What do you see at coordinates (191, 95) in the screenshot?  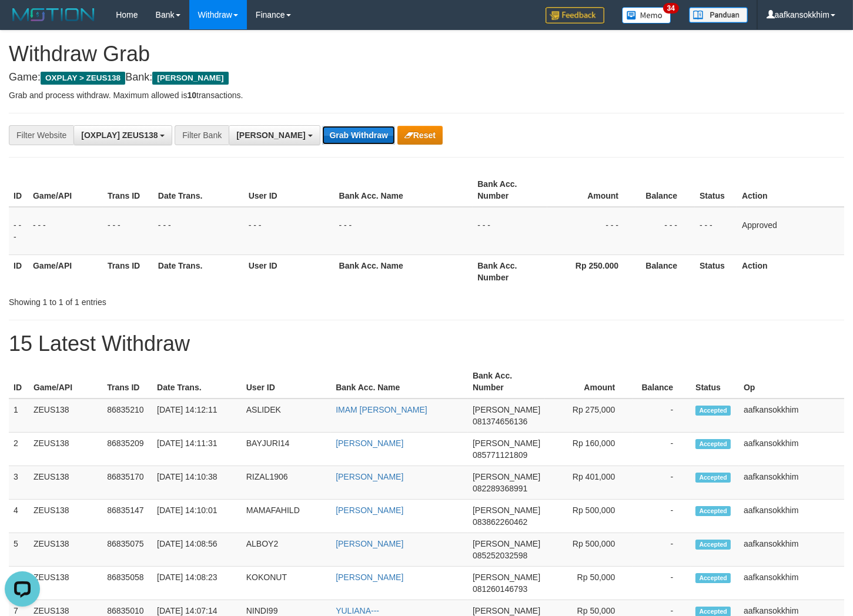 I see `strong: 10` at bounding box center [191, 95].